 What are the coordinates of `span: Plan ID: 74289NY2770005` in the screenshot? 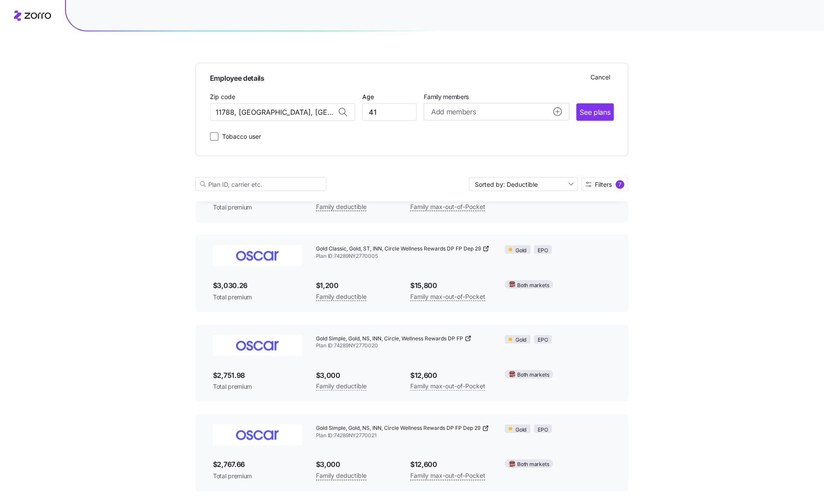 It's located at (403, 256).